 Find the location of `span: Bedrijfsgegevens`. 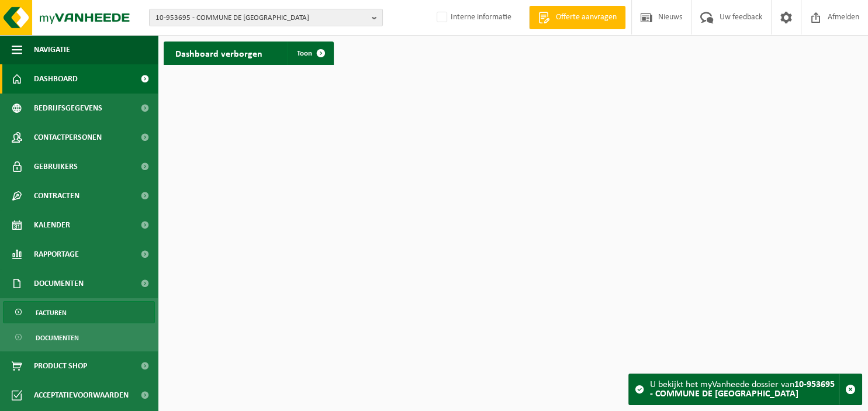

span: Bedrijfsgegevens is located at coordinates (68, 108).